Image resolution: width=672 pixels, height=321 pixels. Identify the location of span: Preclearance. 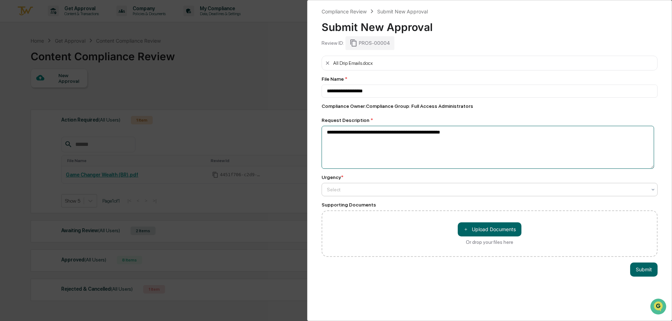
(30, 92).